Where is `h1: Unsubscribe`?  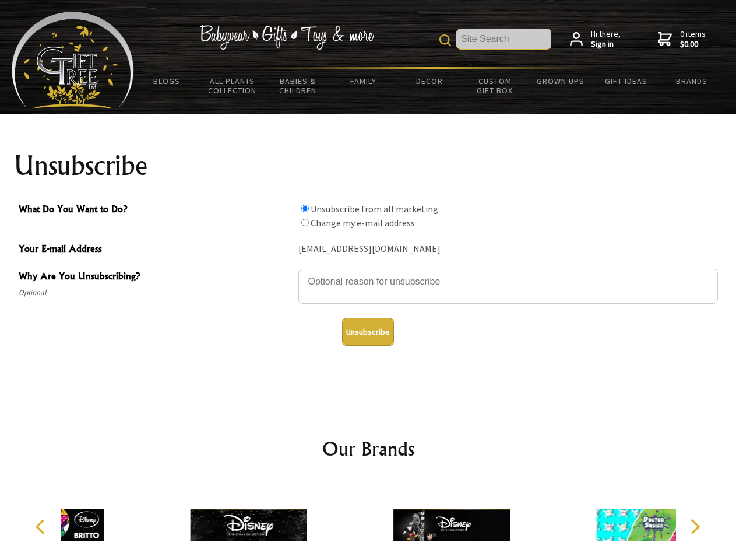 h1: Unsubscribe is located at coordinates (368, 166).